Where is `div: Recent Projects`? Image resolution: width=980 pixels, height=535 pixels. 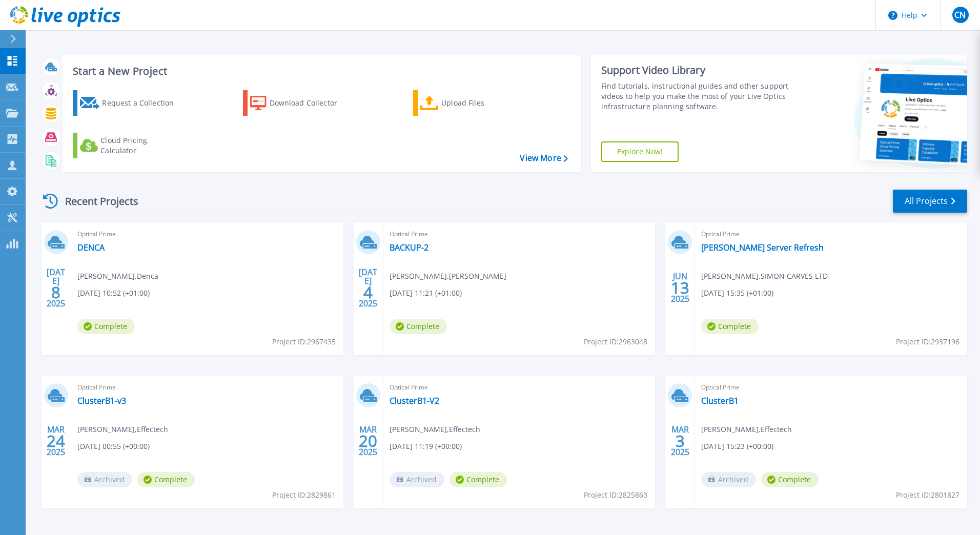
div: Recent Projects is located at coordinates (96, 201).